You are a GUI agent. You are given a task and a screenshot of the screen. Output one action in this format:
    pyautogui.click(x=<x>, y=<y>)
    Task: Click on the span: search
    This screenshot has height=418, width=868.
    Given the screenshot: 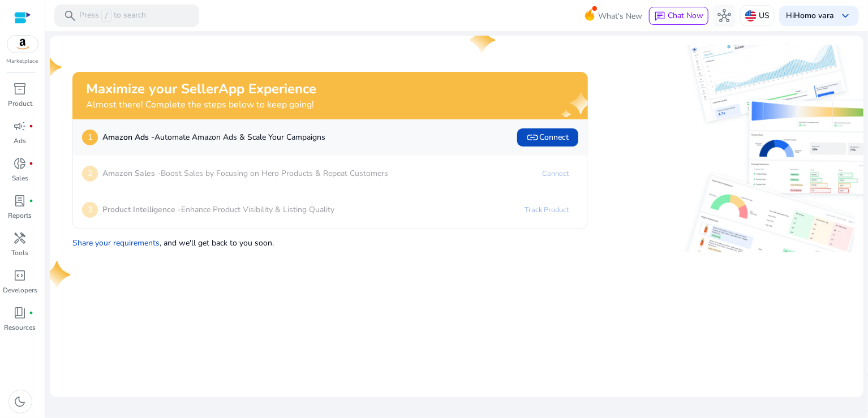 What is the action you would take?
    pyautogui.click(x=70, y=16)
    